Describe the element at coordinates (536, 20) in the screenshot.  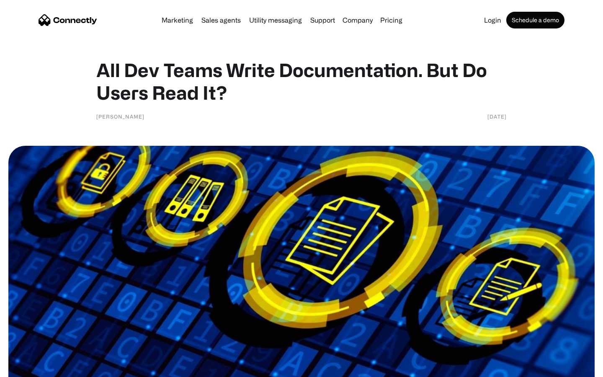
I see `a: Schedule a demo` at that location.